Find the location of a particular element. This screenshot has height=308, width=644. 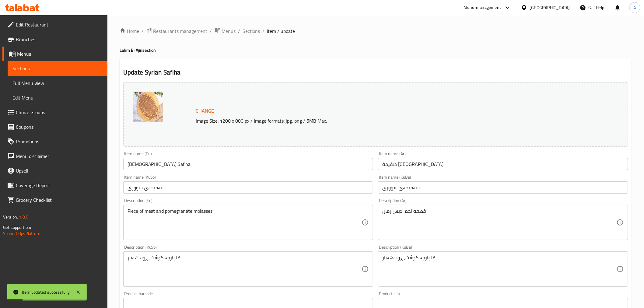

span: Choice Groups is located at coordinates (59, 112).